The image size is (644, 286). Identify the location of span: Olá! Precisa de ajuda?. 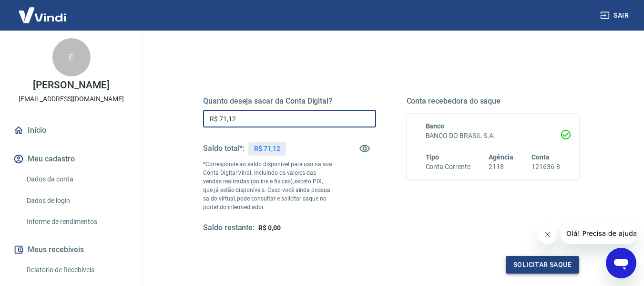
(43, 10).